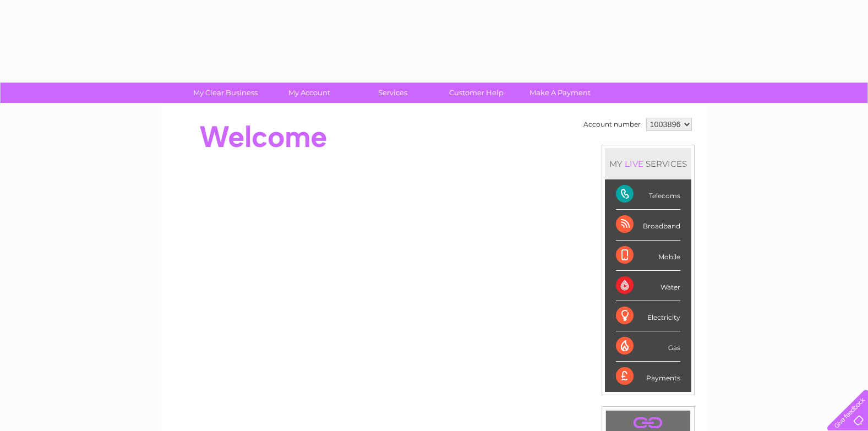  I want to click on div: LIVE, so click(634, 164).